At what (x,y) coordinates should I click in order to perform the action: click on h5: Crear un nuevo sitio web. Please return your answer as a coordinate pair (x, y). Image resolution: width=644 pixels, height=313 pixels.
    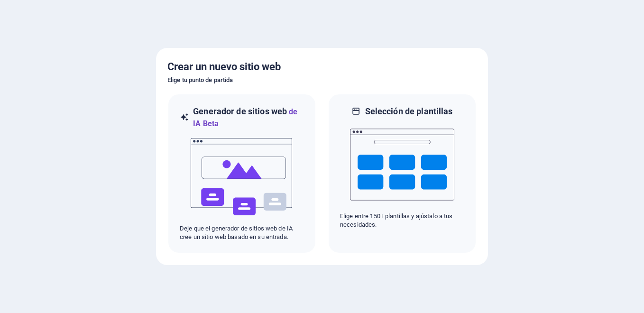
    Looking at the image, I should click on (322, 67).